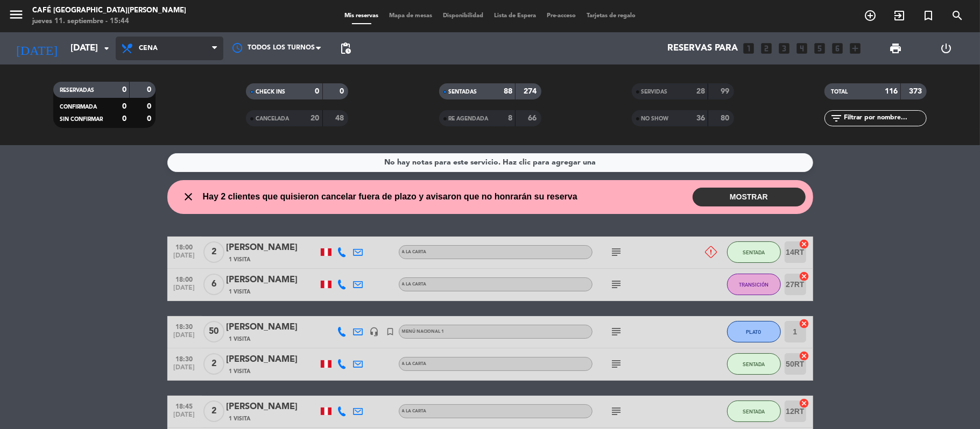  What do you see at coordinates (78, 107) in the screenshot?
I see `span: CONFIRMADA` at bounding box center [78, 107].